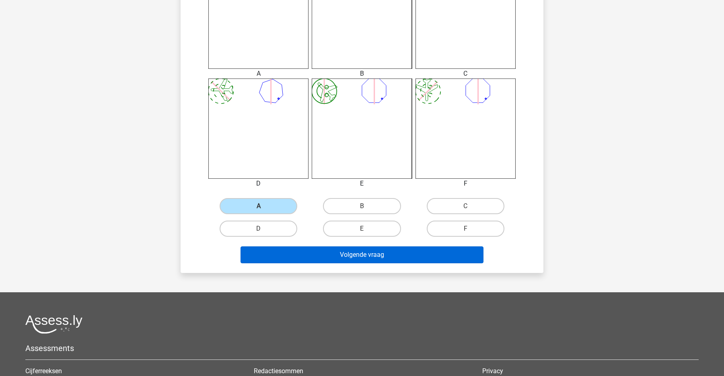  What do you see at coordinates (258, 229) in the screenshot?
I see `label: D` at bounding box center [258, 229].